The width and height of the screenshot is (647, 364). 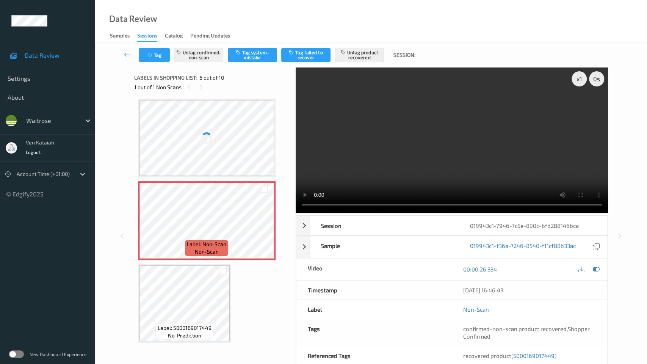 I want to click on span: non-scan, so click(x=207, y=252).